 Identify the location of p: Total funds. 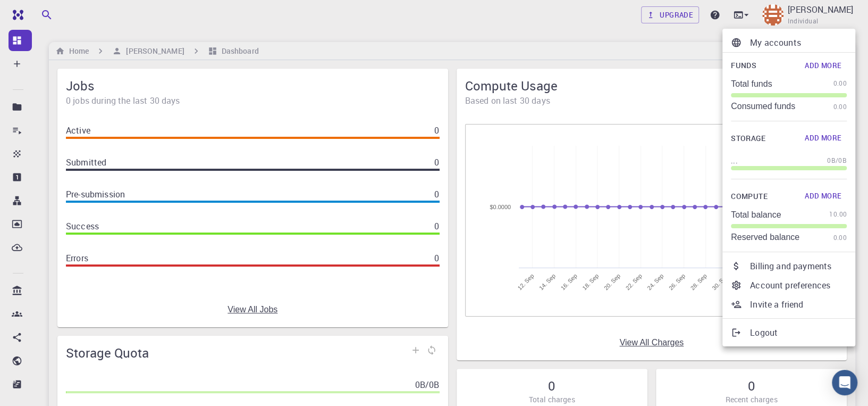
(751, 84).